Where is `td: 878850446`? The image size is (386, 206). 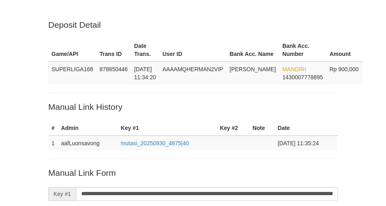 td: 878850446 is located at coordinates (114, 73).